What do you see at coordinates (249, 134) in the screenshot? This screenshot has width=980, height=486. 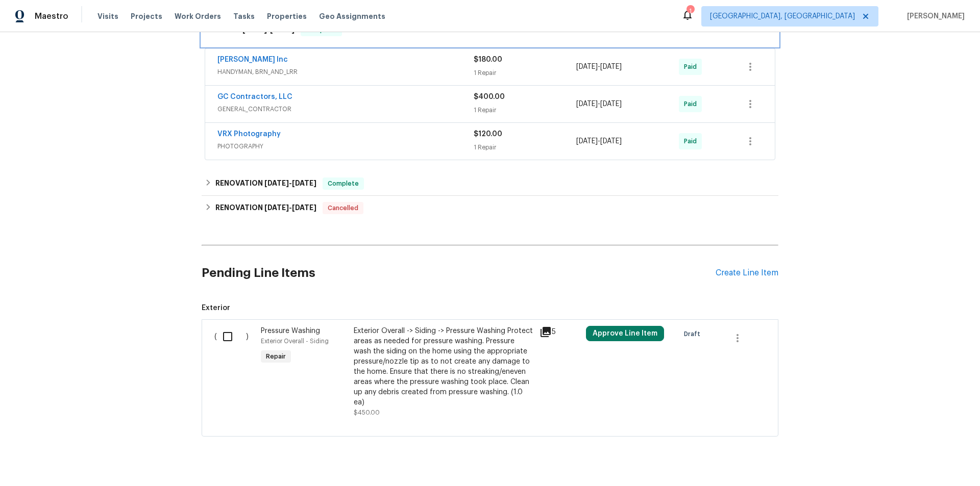 I see `a: VRX Photography` at bounding box center [249, 134].